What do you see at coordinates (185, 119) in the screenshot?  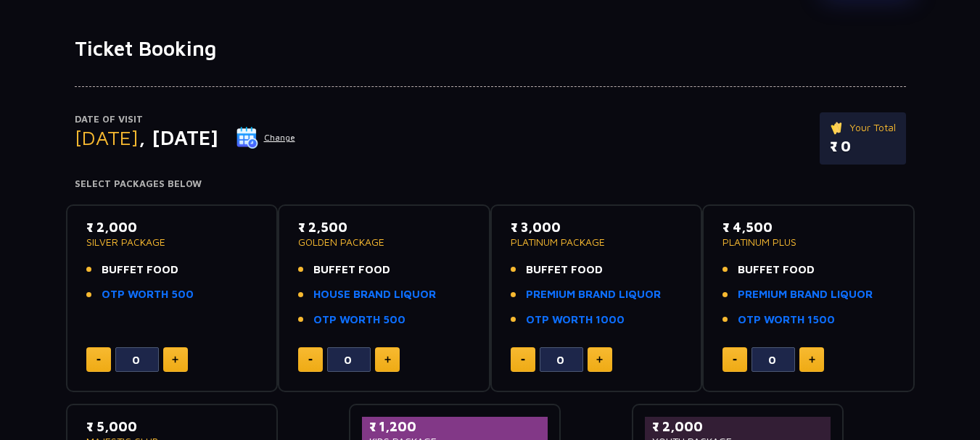 I see `p: Date of Visit` at bounding box center [185, 119].